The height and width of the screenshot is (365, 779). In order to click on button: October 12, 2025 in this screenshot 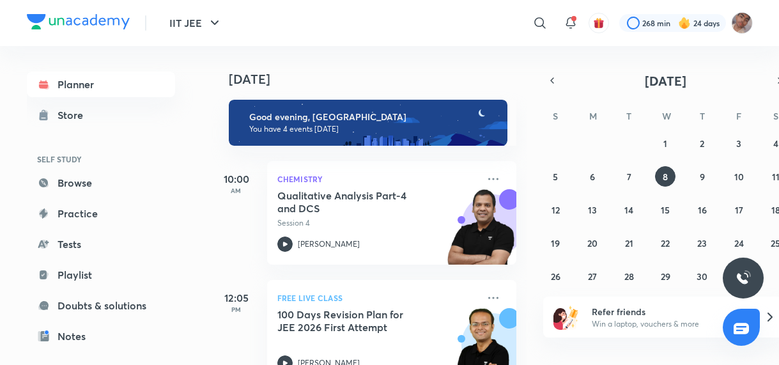, I will do `click(555, 210)`.